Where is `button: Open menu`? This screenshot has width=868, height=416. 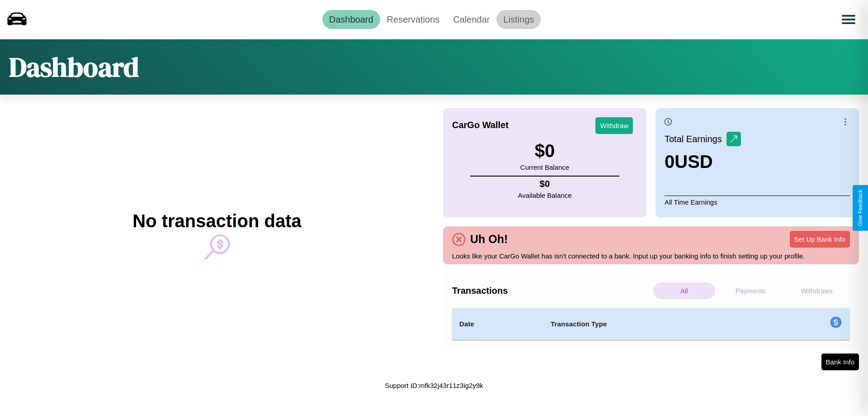 button: Open menu is located at coordinates (849, 20).